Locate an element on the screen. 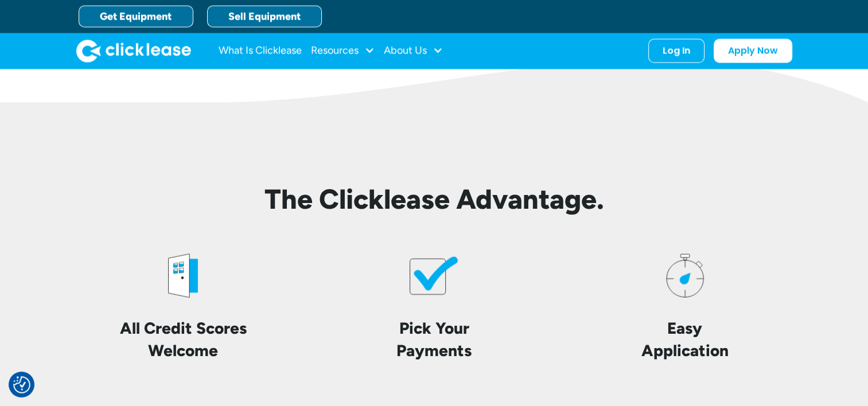  h2: The Clicklease Advantage. is located at coordinates (434, 200).